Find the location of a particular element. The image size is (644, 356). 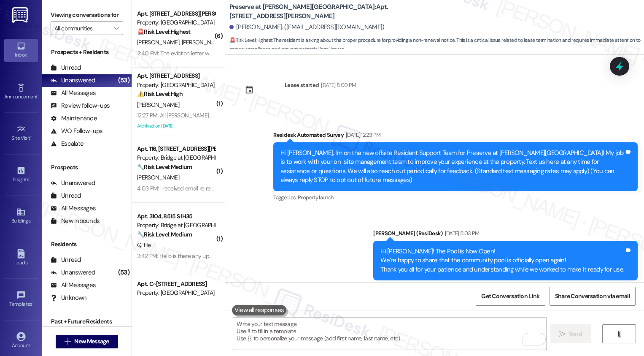

a: Leads is located at coordinates (21, 258).